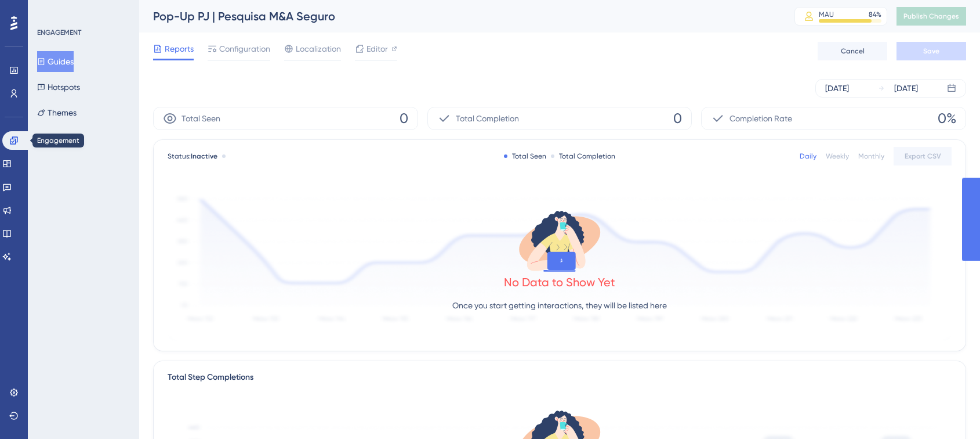  What do you see at coordinates (560, 305) in the screenshot?
I see `p: Once you start getting interactions, they will be listed here` at bounding box center [560, 305].